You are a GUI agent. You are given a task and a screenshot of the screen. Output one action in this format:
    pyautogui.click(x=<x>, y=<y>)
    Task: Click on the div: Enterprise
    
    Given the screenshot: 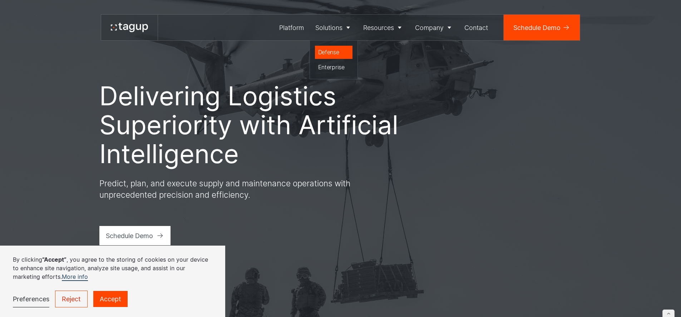 What is the action you would take?
    pyautogui.click(x=334, y=67)
    